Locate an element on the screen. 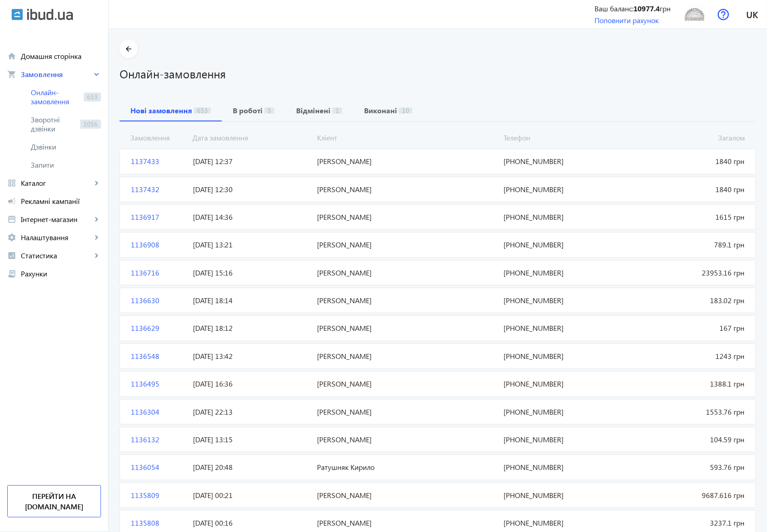  mat-icon: settings is located at coordinates (12, 237).